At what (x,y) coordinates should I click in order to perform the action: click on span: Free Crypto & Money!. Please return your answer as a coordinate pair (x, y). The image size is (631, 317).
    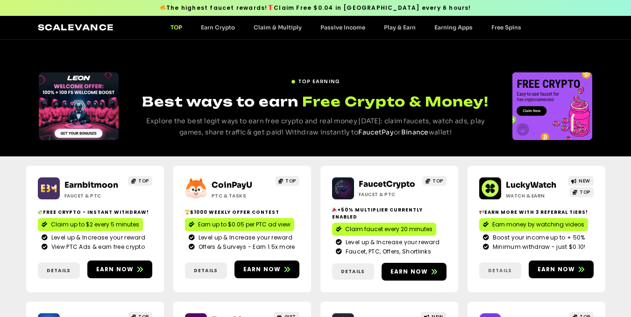
    Looking at the image, I should click on (395, 101).